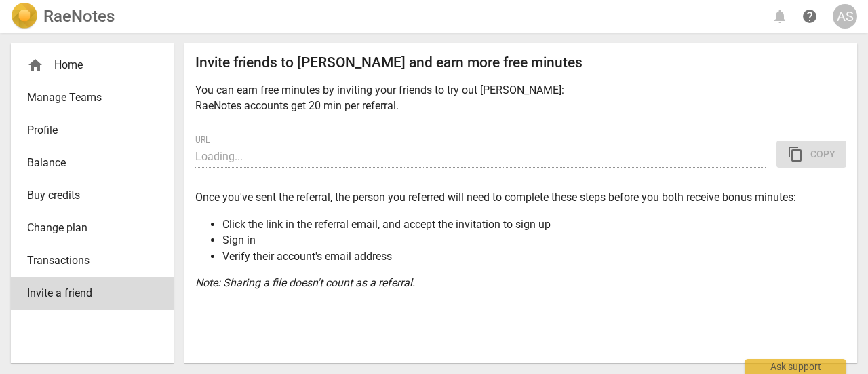 The height and width of the screenshot is (374, 868). What do you see at coordinates (36, 65) in the screenshot?
I see `span: home` at bounding box center [36, 65].